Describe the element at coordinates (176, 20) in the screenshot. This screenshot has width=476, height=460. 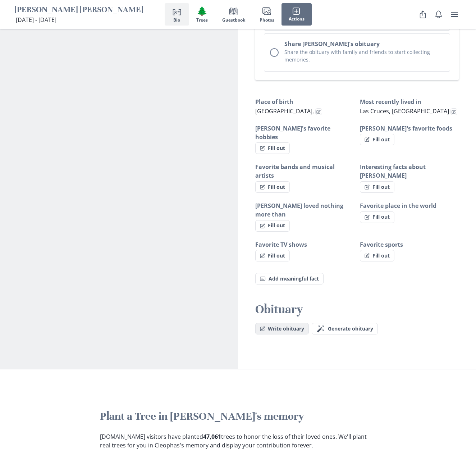
I see `span: Bio` at that location.